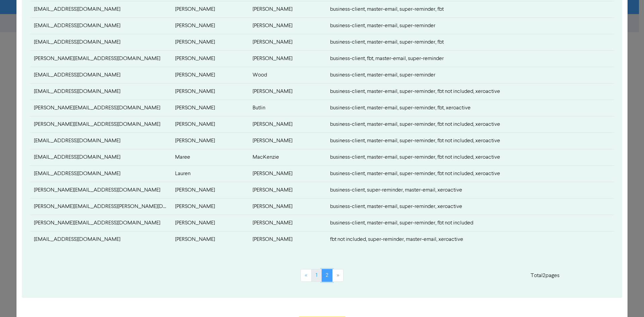  I want to click on td: rebeccafernando10@gmail.com, so click(100, 26).